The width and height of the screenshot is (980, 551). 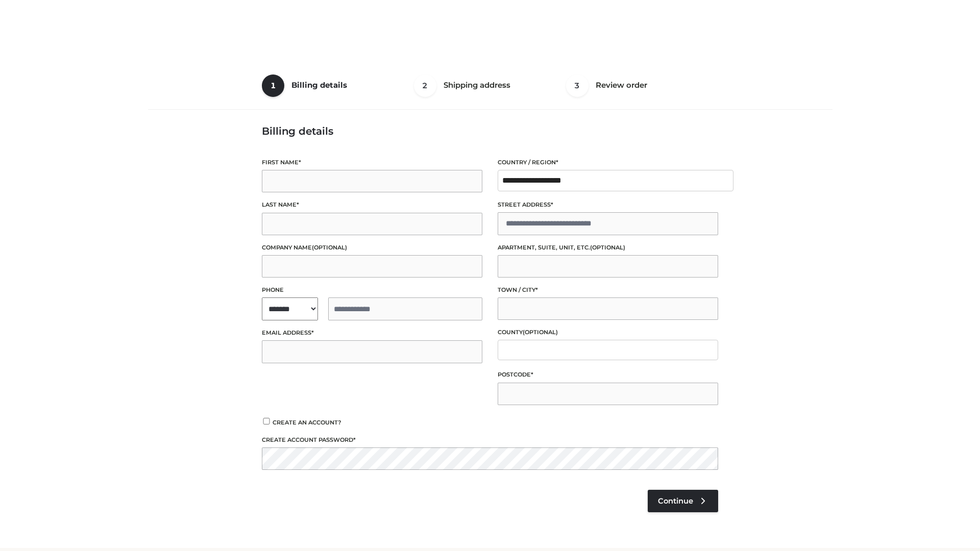 What do you see at coordinates (608, 248) in the screenshot?
I see `label: Apartment, suite, unit, etc.` at bounding box center [608, 248].